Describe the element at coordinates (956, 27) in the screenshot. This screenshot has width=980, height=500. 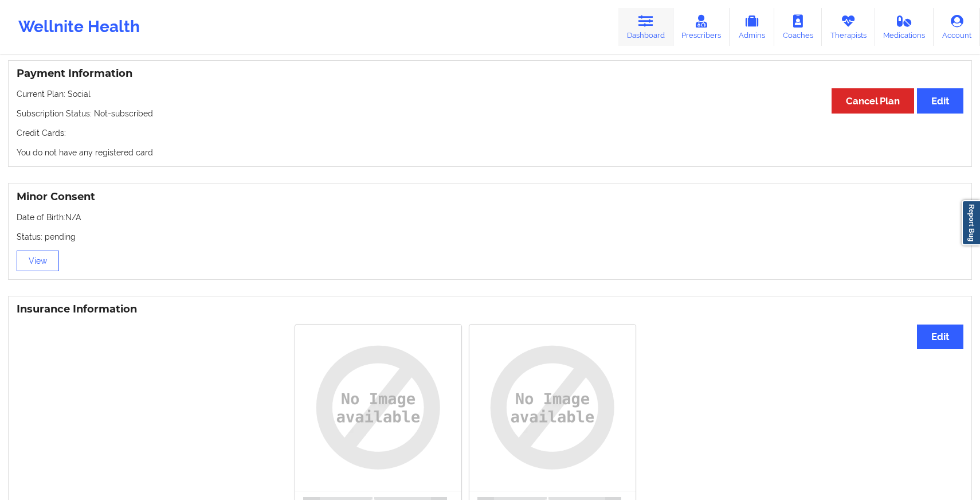
I see `a: Account` at that location.